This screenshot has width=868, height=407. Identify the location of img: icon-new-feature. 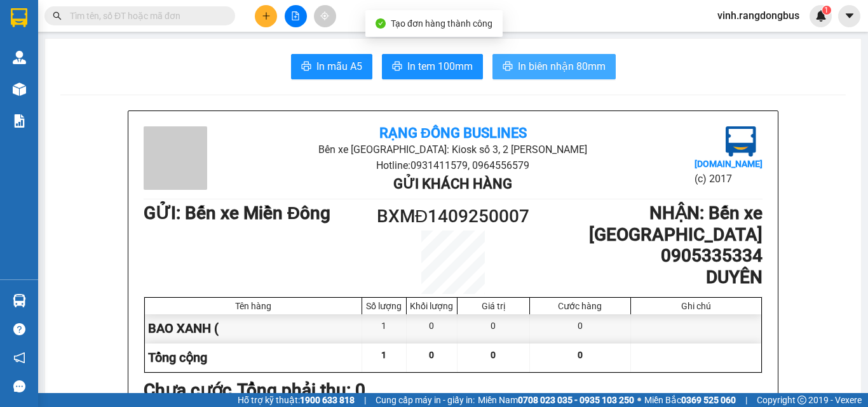
(821, 16).